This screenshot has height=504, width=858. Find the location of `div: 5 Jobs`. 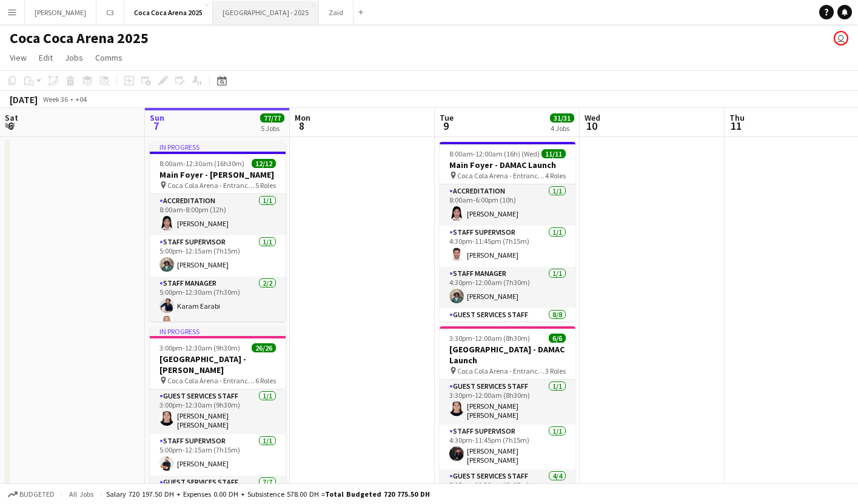

div: 5 Jobs is located at coordinates (272, 128).